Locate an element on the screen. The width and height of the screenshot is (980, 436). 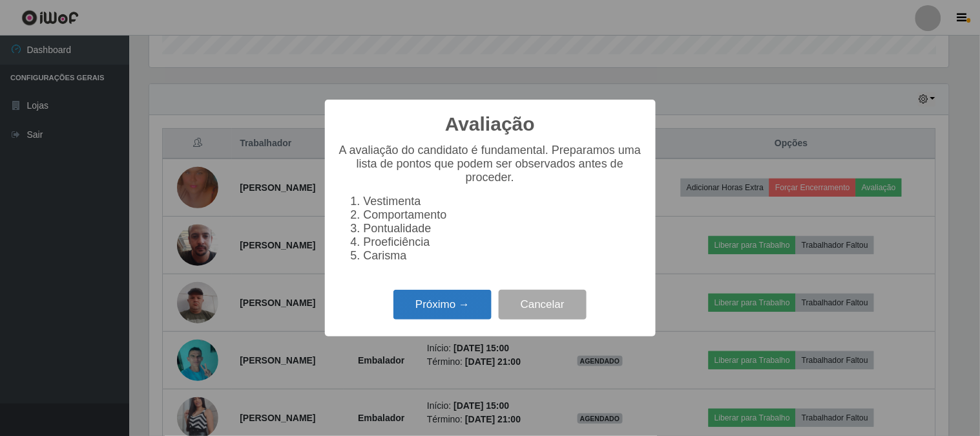
button: Cancelar is located at coordinates (542, 305).